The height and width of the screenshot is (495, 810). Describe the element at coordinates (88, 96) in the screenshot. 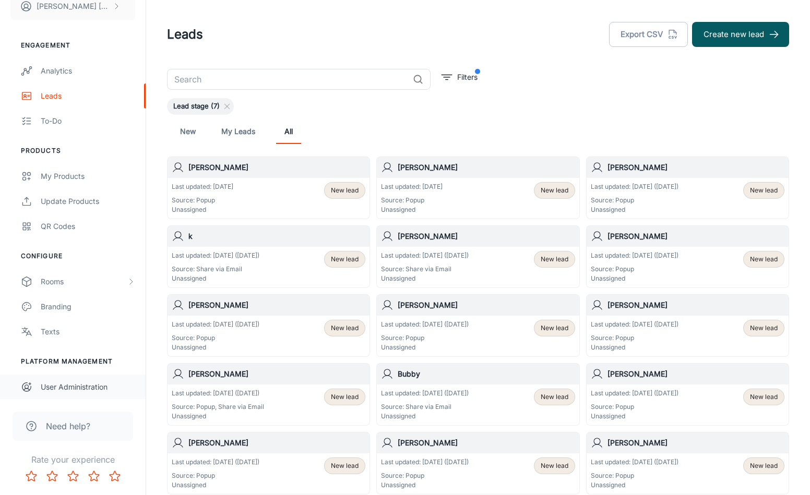

I see `div: Leads` at that location.